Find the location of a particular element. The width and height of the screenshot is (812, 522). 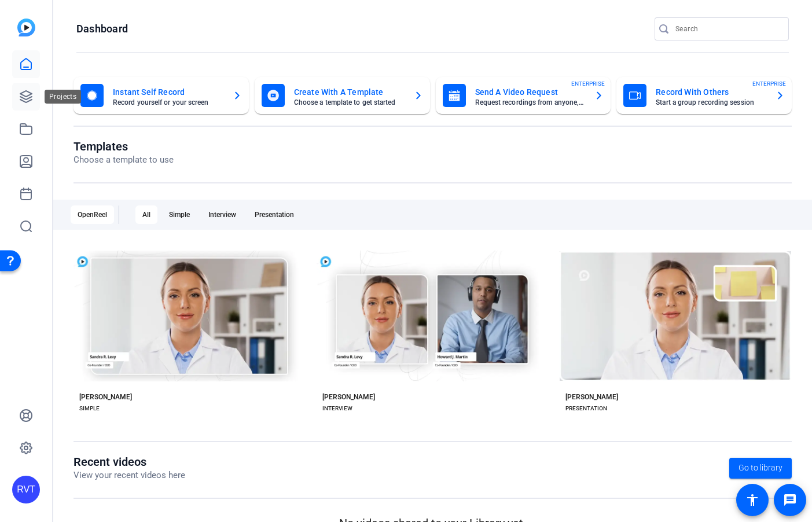

mat-card-title: Create With A Template is located at coordinates (349, 92).